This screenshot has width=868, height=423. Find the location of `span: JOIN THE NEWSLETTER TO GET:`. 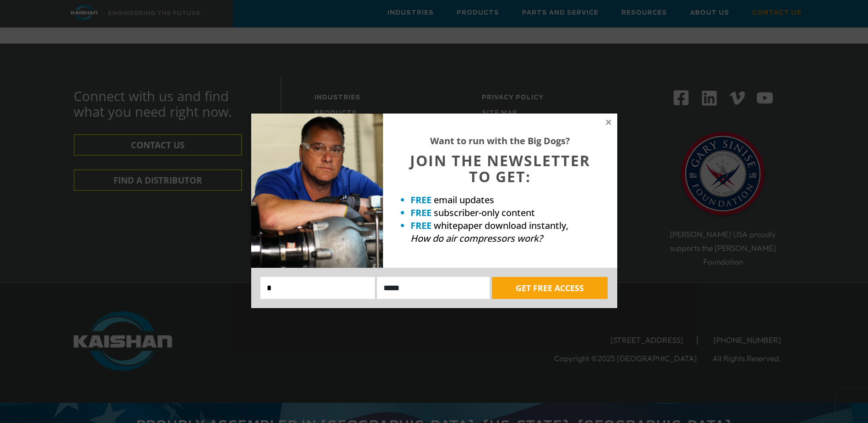

span: JOIN THE NEWSLETTER TO GET: is located at coordinates (500, 169).